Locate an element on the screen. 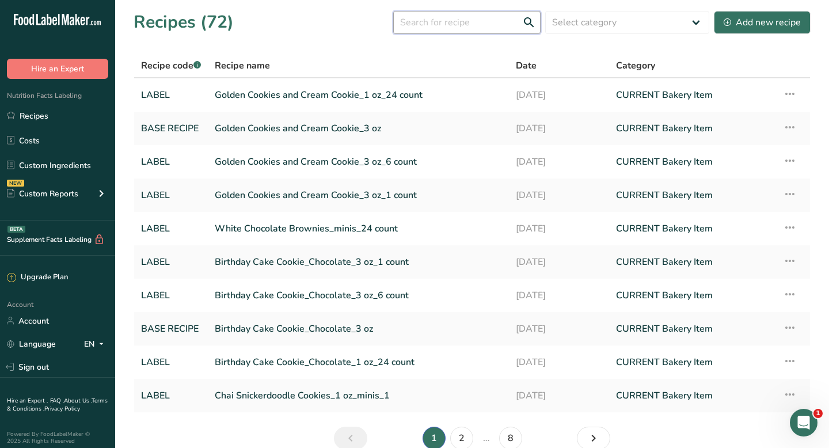 The image size is (829, 448). a: Hire an Expert . is located at coordinates (27, 401).